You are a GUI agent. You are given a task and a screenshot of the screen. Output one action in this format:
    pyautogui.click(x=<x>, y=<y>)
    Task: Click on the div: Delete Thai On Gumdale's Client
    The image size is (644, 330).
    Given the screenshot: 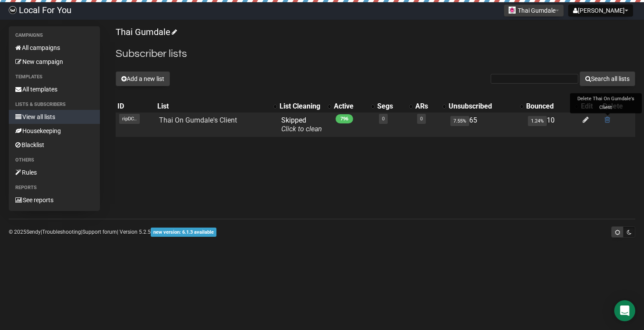 What is the action you would take?
    pyautogui.click(x=606, y=103)
    